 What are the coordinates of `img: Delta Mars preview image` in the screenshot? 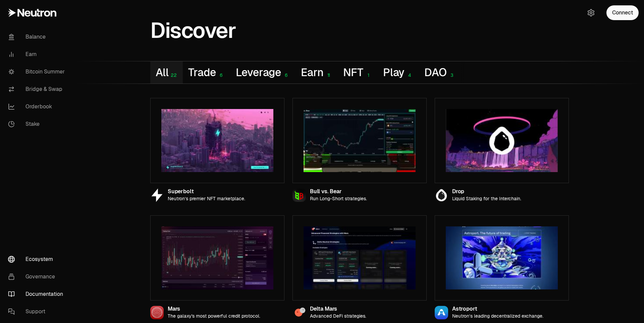 It's located at (360, 258).